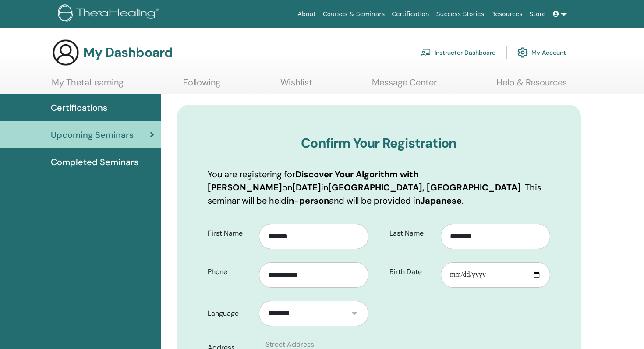  I want to click on span: Completed Seminars, so click(95, 162).